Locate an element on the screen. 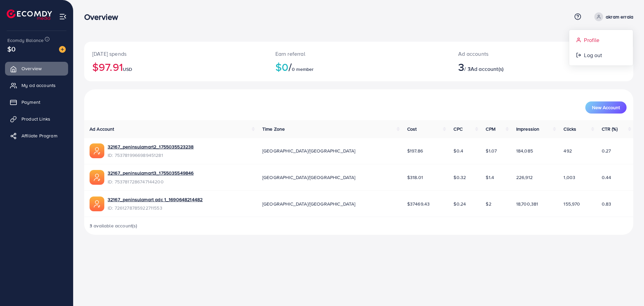  span: 184,085 is located at coordinates (525, 151).